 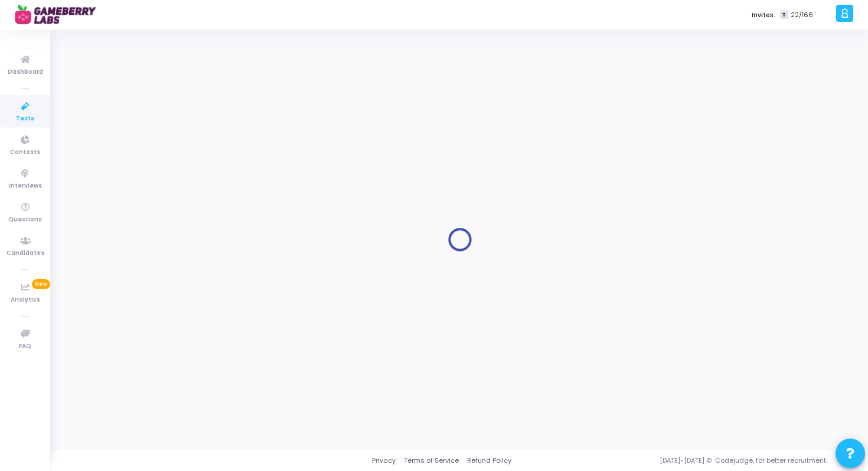 What do you see at coordinates (25, 220) in the screenshot?
I see `span: Questions` at bounding box center [25, 220].